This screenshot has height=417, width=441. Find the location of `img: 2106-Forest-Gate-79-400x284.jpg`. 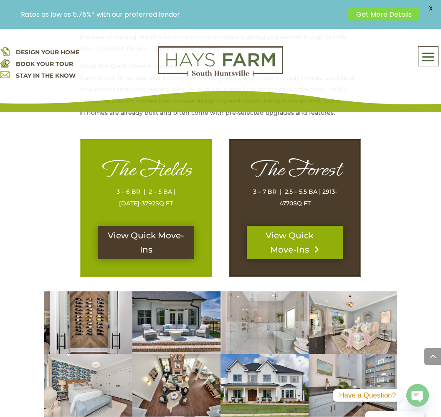

img: 2106-Forest-Gate-79-400x284.jpg is located at coordinates (176, 386).